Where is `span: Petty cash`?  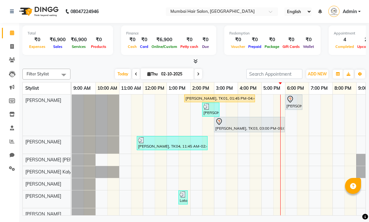
span: Petty cash is located at coordinates (189, 47).